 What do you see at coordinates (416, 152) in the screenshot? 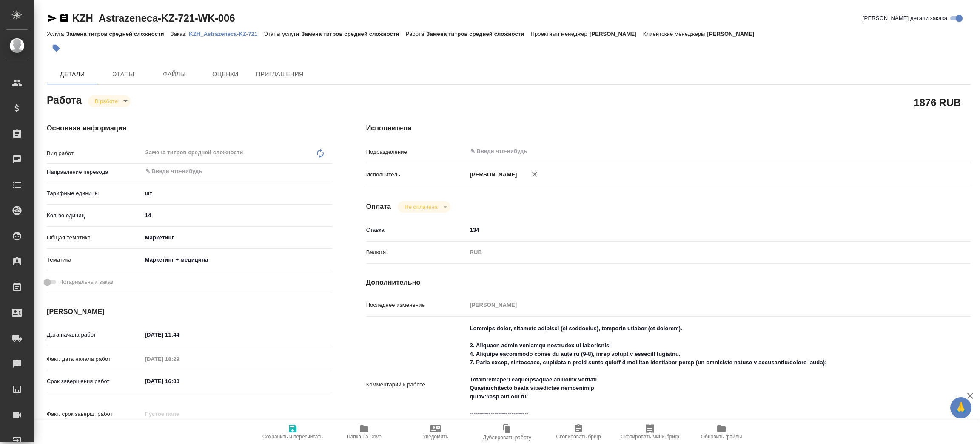
I see `p: Подразделение` at bounding box center [416, 152].